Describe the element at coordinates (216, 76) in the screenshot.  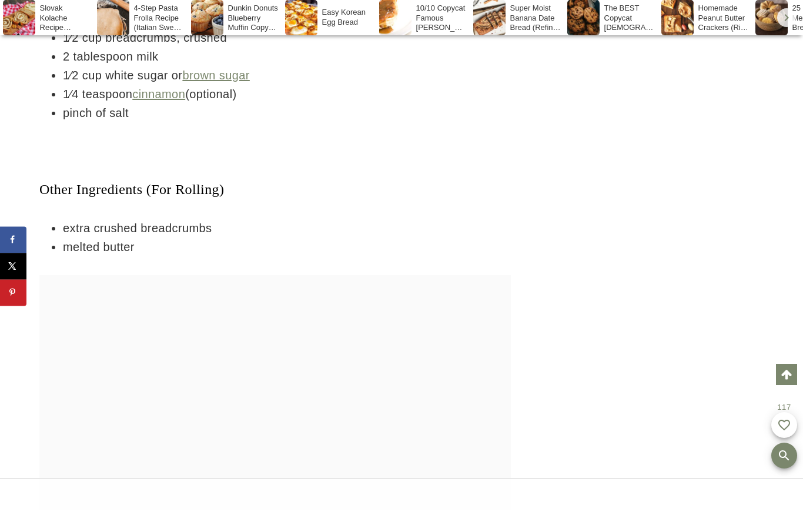
I see `a: brown sugar` at that location.